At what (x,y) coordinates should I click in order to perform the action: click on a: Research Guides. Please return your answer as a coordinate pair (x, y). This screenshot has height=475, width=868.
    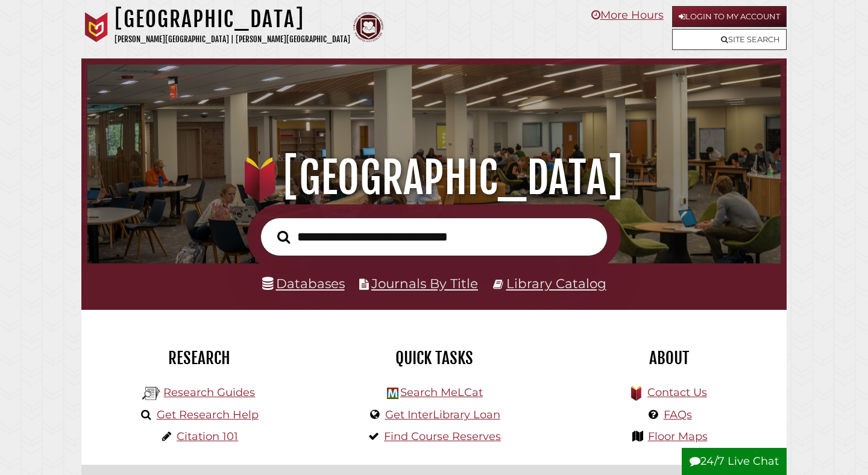
    Looking at the image, I should click on (209, 392).